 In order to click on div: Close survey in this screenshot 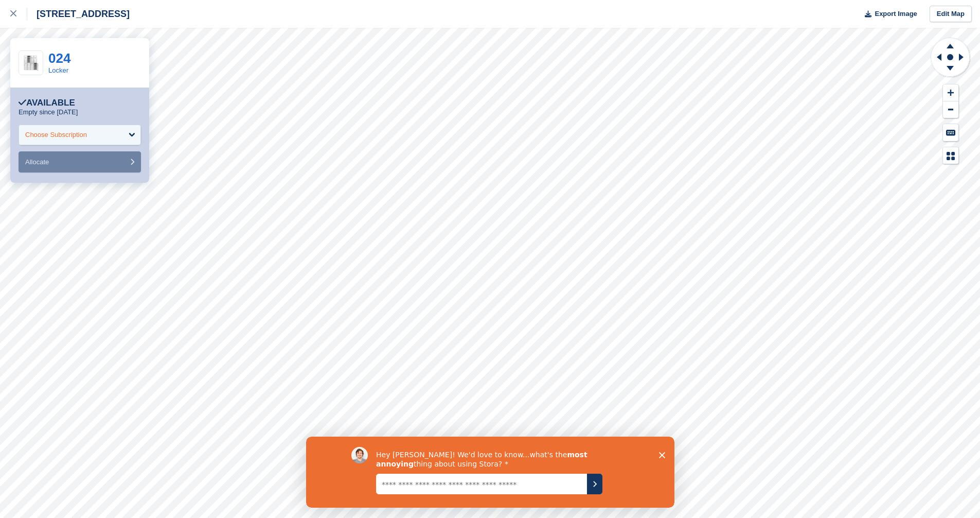, I will do `click(356, 18)`.